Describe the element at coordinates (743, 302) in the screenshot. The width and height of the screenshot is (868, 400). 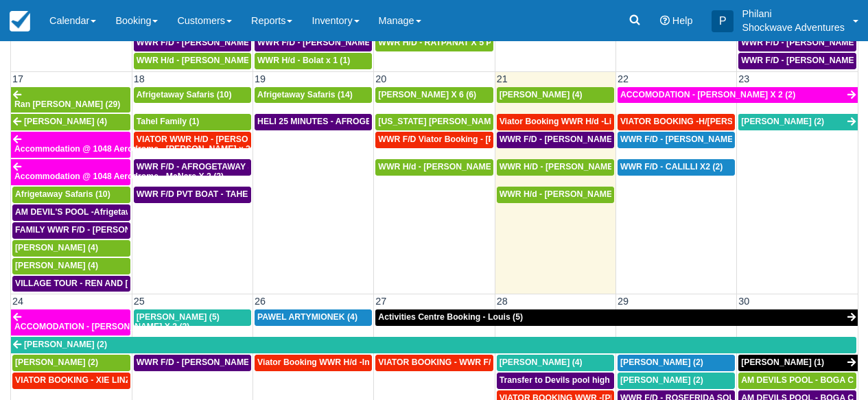
I see `span: 30` at that location.